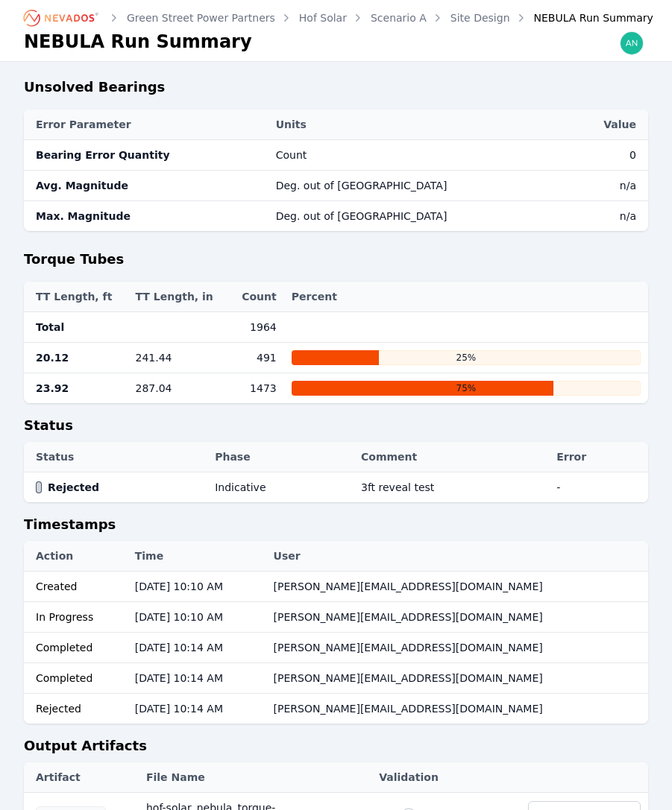 This screenshot has height=810, width=672. Describe the element at coordinates (583, 18) in the screenshot. I see `div: NEBULA Run Summary` at that location.